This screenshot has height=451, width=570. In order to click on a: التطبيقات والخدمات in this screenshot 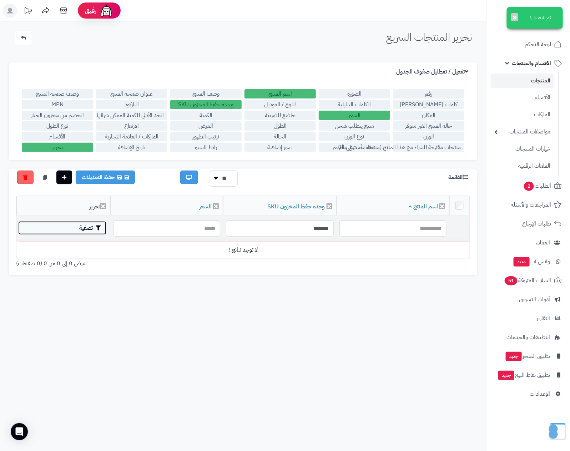, I will do `click(528, 337)`.